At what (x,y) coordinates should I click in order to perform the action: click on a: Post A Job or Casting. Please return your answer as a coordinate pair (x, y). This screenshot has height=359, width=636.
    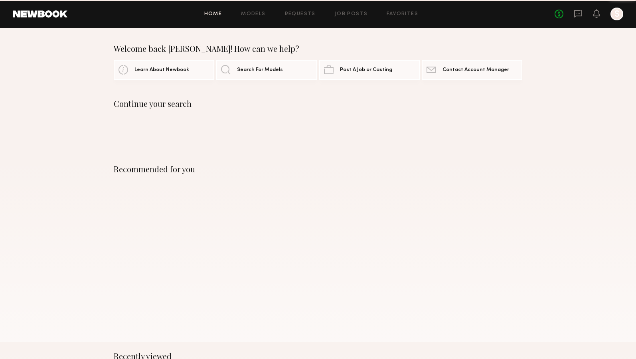
    Looking at the image, I should click on (370, 70).